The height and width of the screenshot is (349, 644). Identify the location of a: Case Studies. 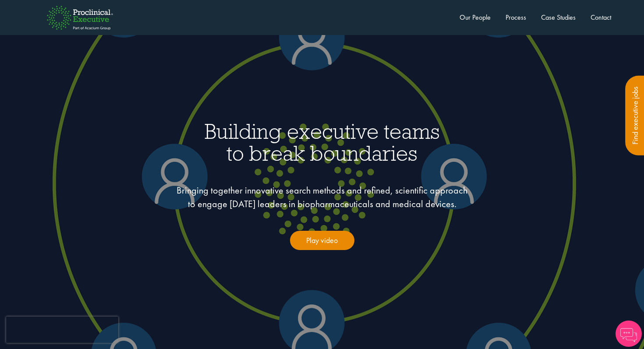
(558, 17).